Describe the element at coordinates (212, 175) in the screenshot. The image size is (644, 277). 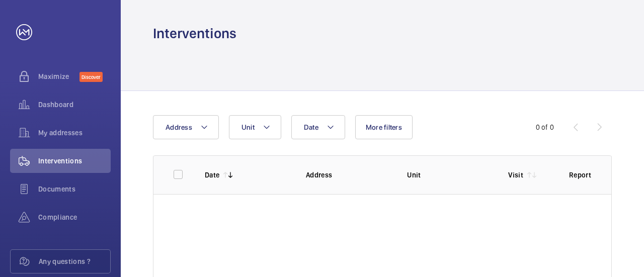
I see `p: Date` at that location.